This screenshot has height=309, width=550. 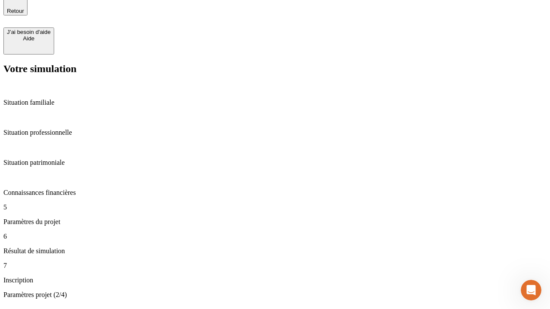 What do you see at coordinates (29, 38) in the screenshot?
I see `div: Aide` at bounding box center [29, 38].